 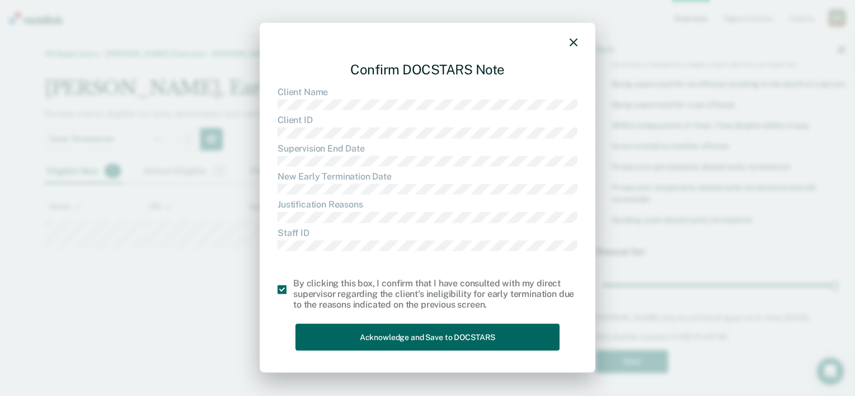 I want to click on dt: Client Name, so click(x=427, y=92).